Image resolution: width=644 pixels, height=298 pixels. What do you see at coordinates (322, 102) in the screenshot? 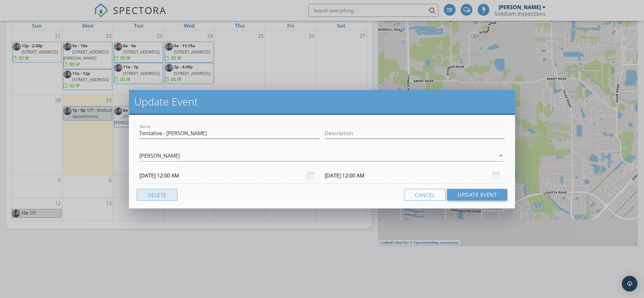
I see `h2: Update Event` at bounding box center [322, 102].